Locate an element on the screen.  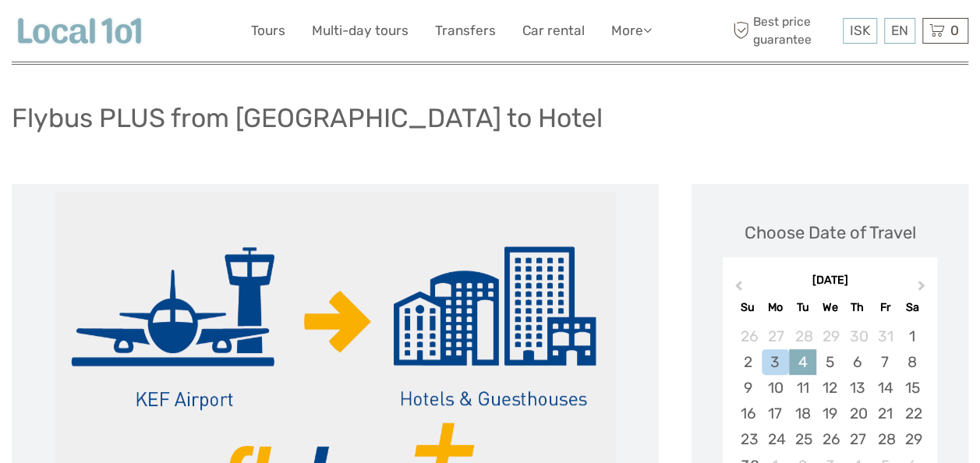
div: Choose Monday, November 10th, 2025 is located at coordinates (775, 388).